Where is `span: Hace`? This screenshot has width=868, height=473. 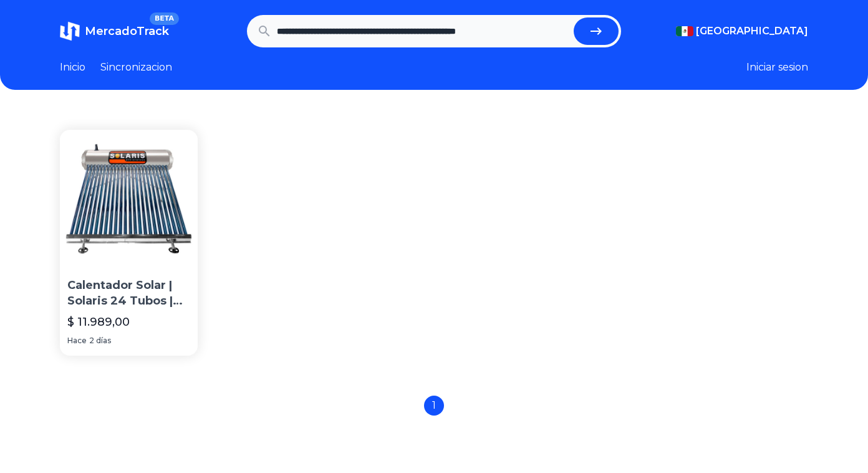
span: Hace is located at coordinates (76, 340).